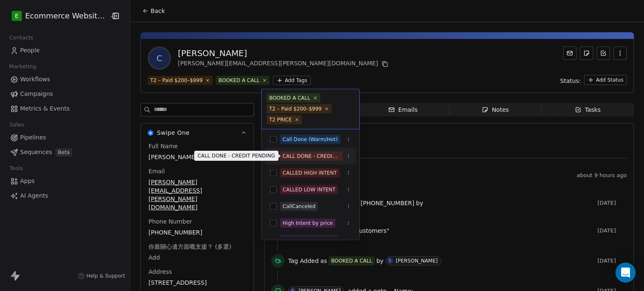  I want to click on div: Low Intent (by price), so click(309, 240).